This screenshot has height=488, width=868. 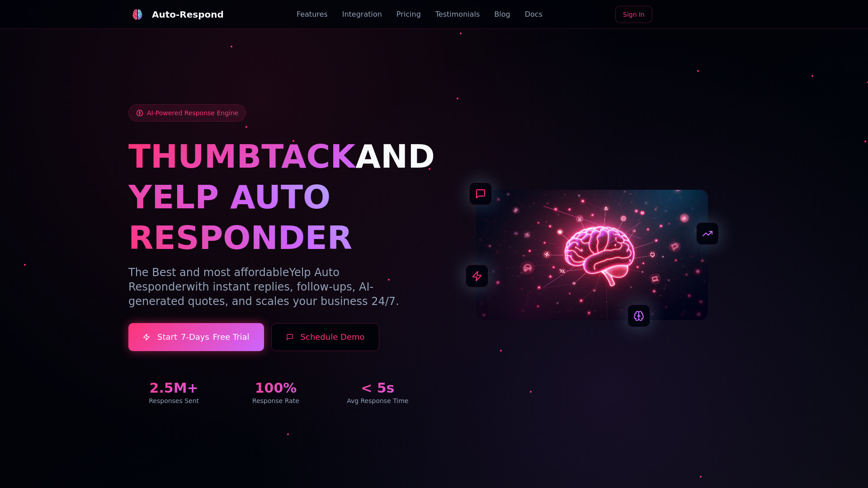 What do you see at coordinates (195, 337) in the screenshot?
I see `span: 7-Days` at bounding box center [195, 337].